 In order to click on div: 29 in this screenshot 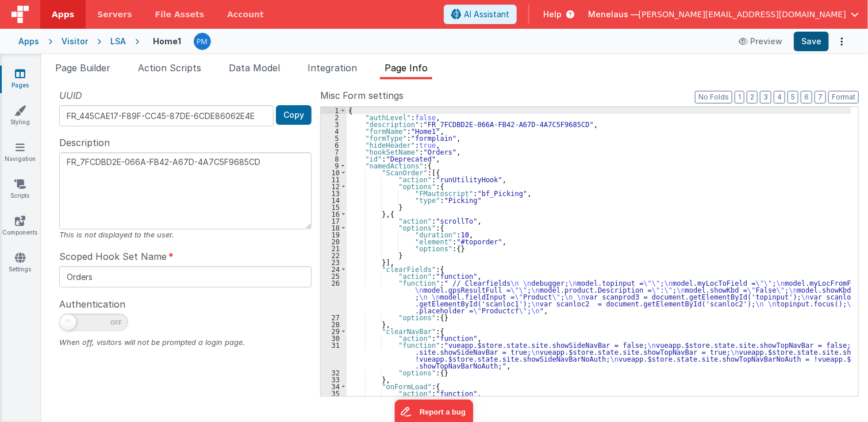, I will do `click(333, 331)`.